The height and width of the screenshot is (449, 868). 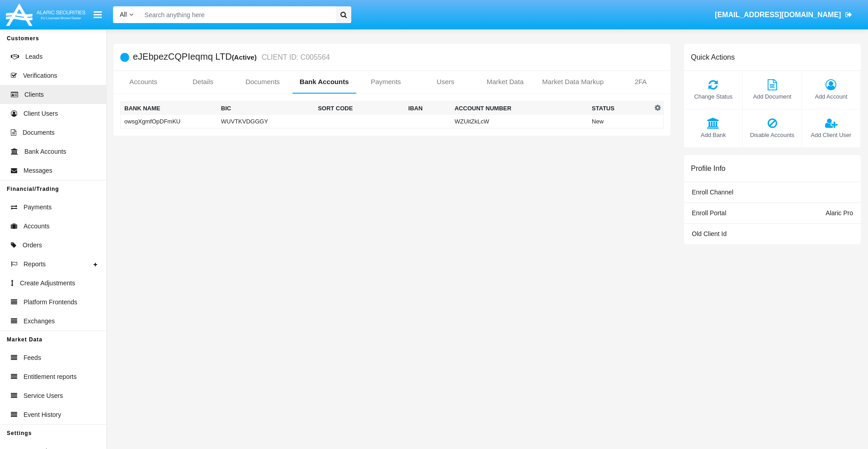 What do you see at coordinates (45, 14) in the screenshot?
I see `img: Logo image` at bounding box center [45, 14].